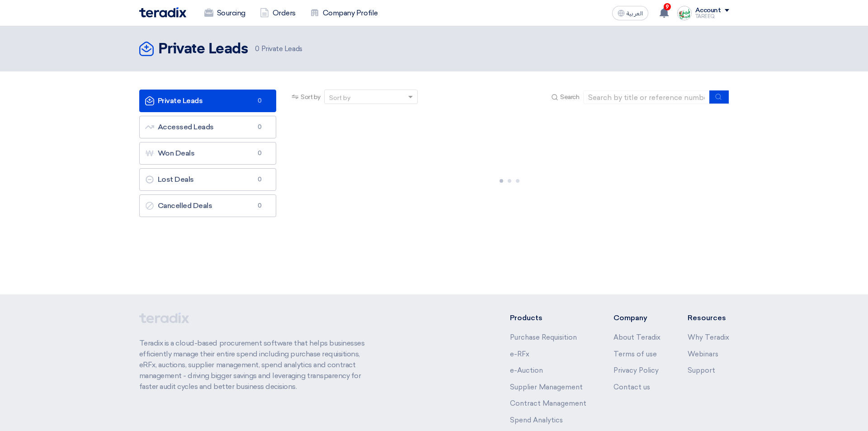 The height and width of the screenshot is (431, 868). What do you see at coordinates (635, 354) in the screenshot?
I see `a: Terms of use` at bounding box center [635, 354].